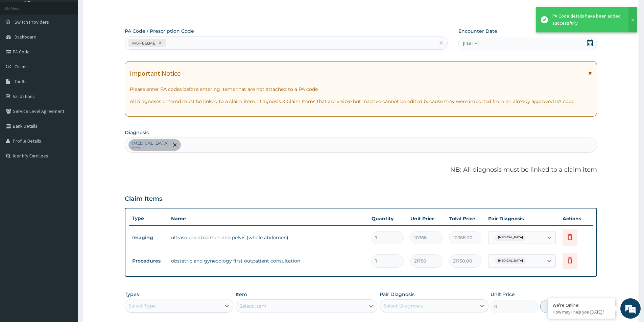 The width and height of the screenshot is (644, 322). I want to click on th: Unit Price, so click(426, 218).